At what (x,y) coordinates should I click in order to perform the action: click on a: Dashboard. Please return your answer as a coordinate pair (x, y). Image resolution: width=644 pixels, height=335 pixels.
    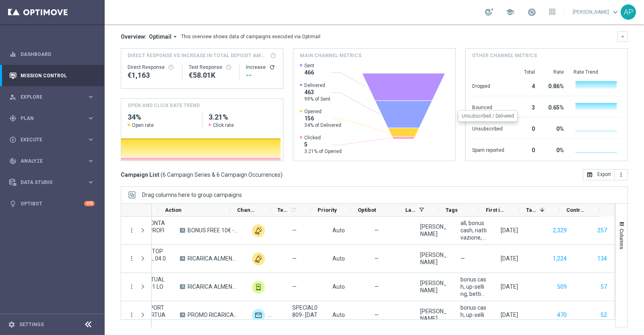
    Looking at the image, I should click on (58, 54).